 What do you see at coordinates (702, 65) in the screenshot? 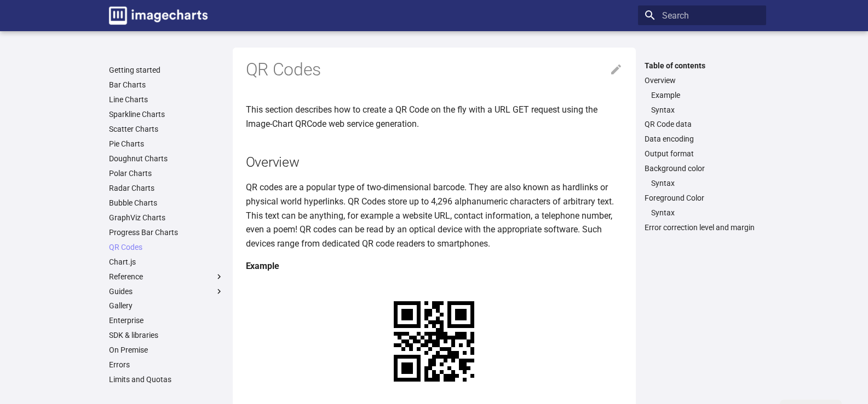
I see `label: Table of contents` at bounding box center [702, 65].